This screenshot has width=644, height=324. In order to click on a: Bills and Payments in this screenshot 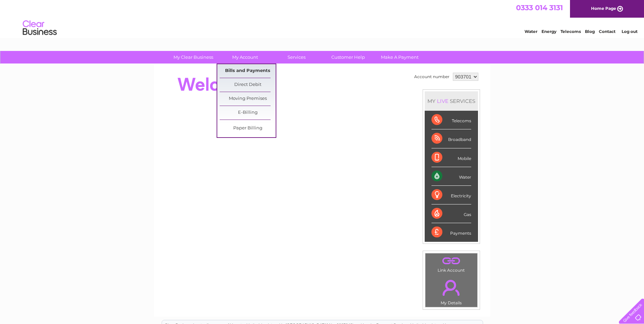, I will do `click(247, 71)`.